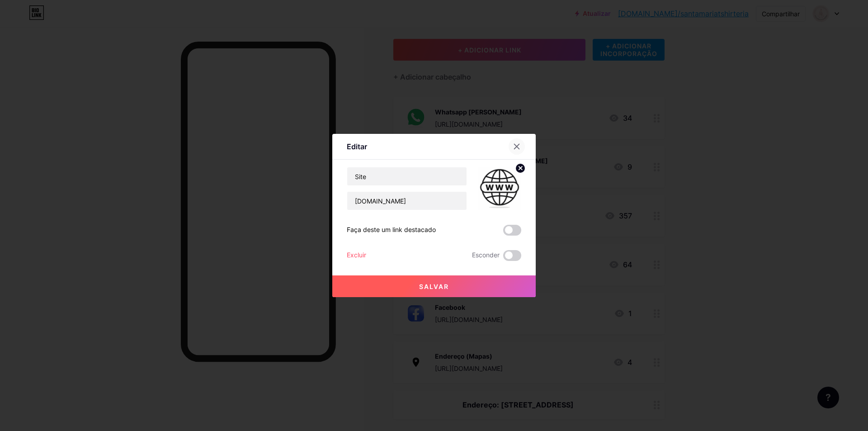  I want to click on font: Salvar, so click(434, 286).